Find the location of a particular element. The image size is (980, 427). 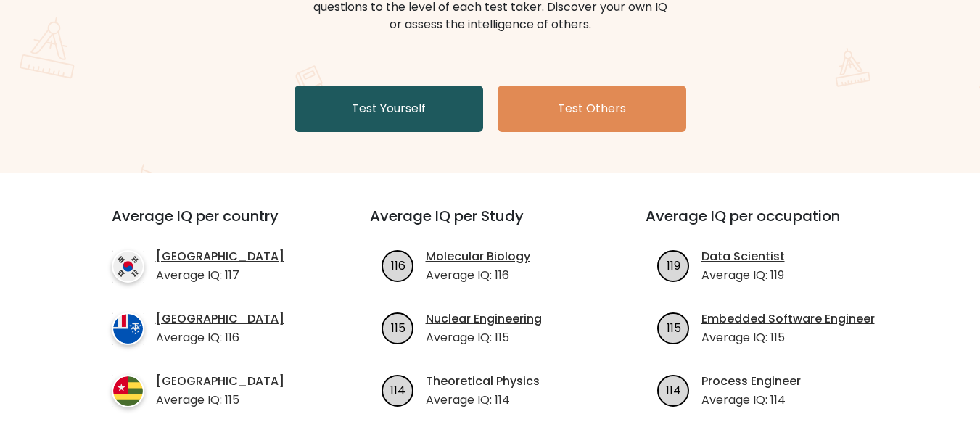

a: Test Others is located at coordinates (591, 108).